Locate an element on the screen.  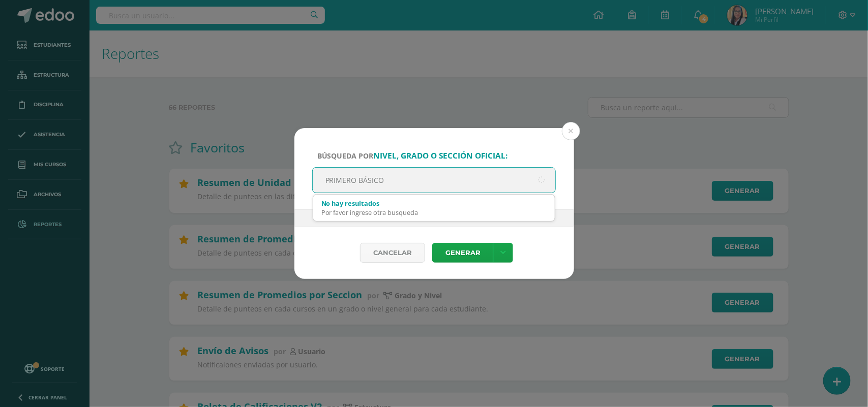
strong: nivel, grado o sección oficial: is located at coordinates (441, 156).